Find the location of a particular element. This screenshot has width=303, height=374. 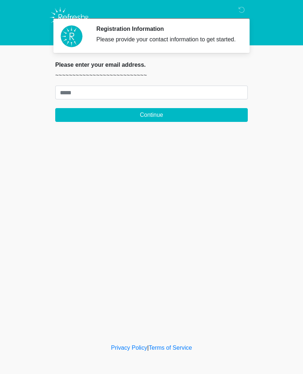

div: Please provide your contact information to get started. is located at coordinates (166, 40).